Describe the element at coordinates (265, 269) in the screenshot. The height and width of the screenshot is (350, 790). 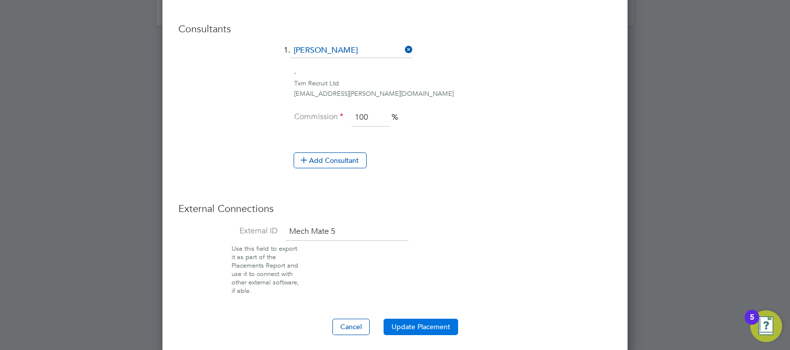
I see `span: Use this field to export it as part of the Placements Report and use it to connect with other ext...` at that location.